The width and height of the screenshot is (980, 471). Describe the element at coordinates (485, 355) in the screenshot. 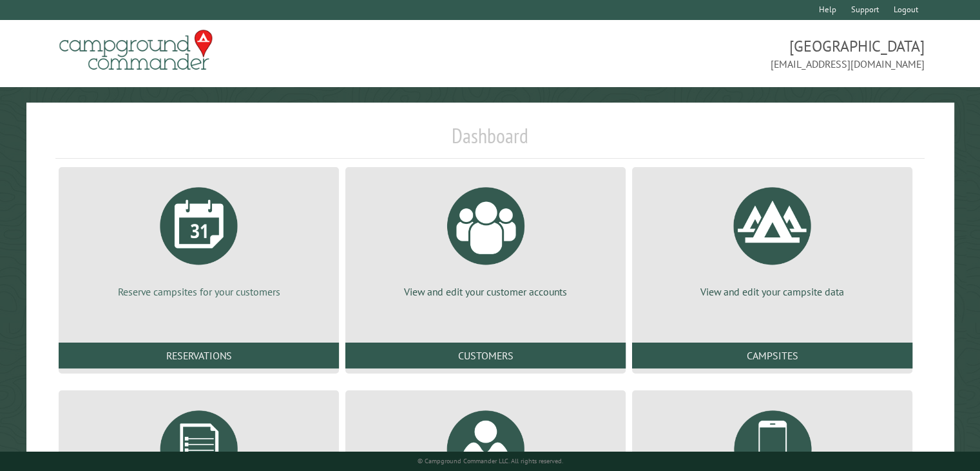

I see `a: Customers` at that location.